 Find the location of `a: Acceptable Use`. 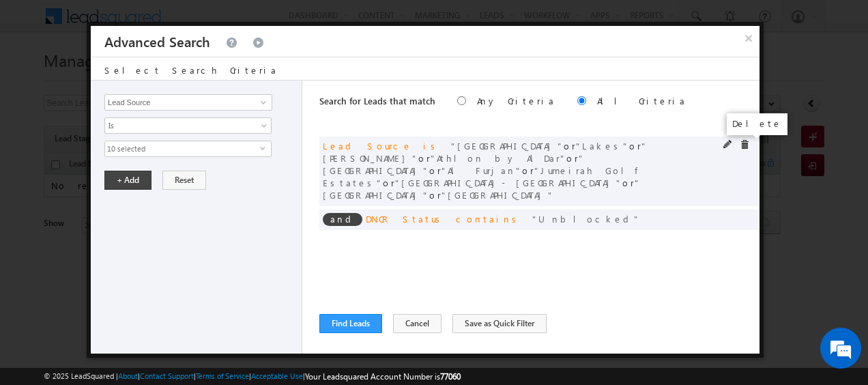

a: Acceptable Use is located at coordinates (277, 376).